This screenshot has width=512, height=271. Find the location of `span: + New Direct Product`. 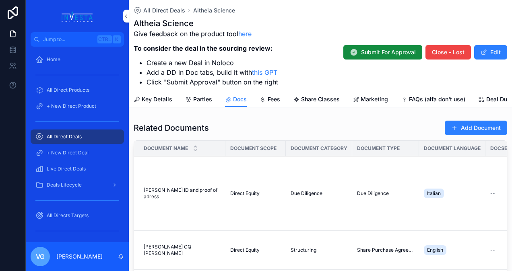

span: + New Direct Product is located at coordinates (71, 106).